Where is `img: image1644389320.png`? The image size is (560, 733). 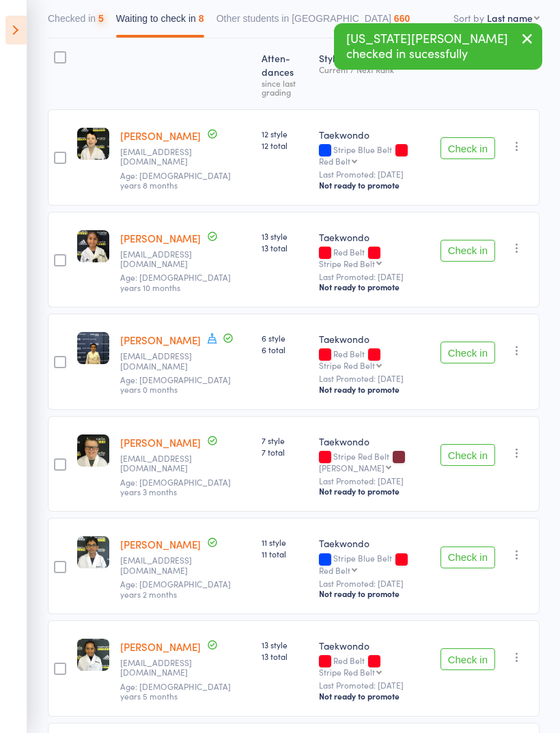 img: image1644389320.png is located at coordinates (93, 450).